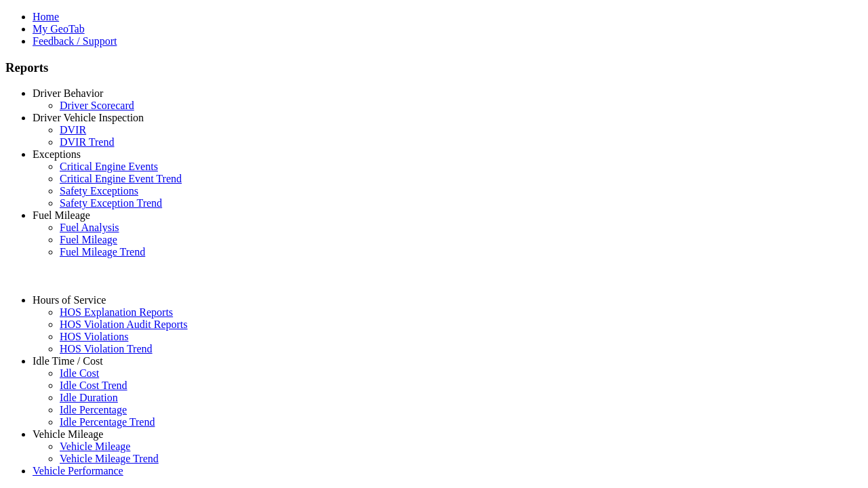  I want to click on a: Critical Engine Events, so click(109, 166).